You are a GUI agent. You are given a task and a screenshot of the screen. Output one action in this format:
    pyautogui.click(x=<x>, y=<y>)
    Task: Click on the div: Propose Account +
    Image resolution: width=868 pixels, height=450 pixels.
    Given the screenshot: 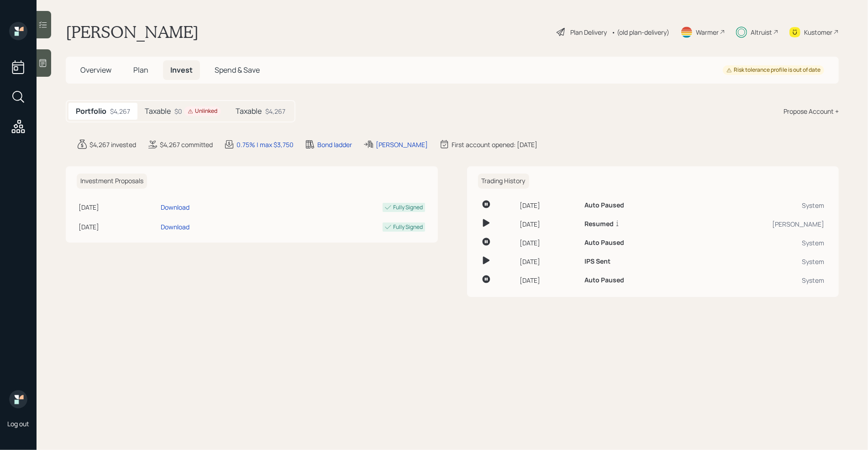 What is the action you would take?
    pyautogui.click(x=811, y=111)
    